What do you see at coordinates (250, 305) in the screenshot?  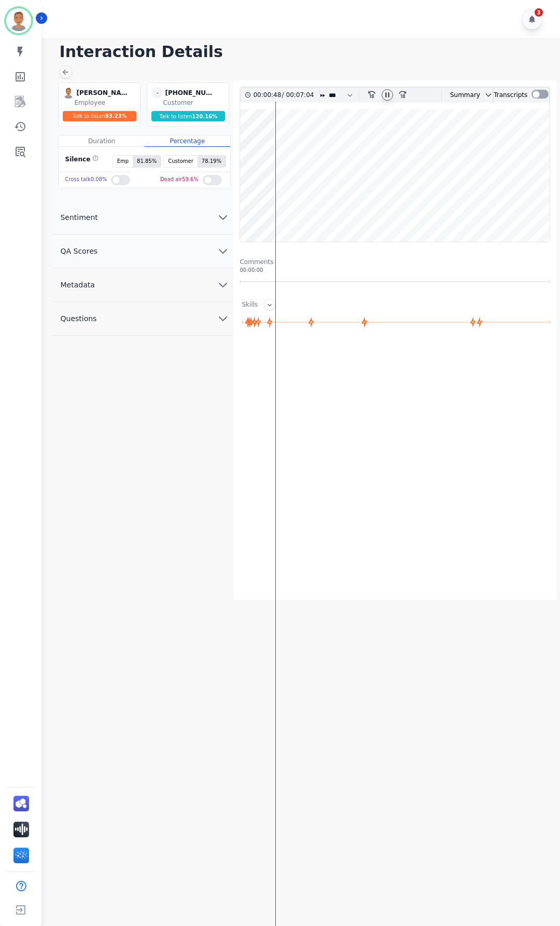 I see `div: Skills` at bounding box center [250, 305].